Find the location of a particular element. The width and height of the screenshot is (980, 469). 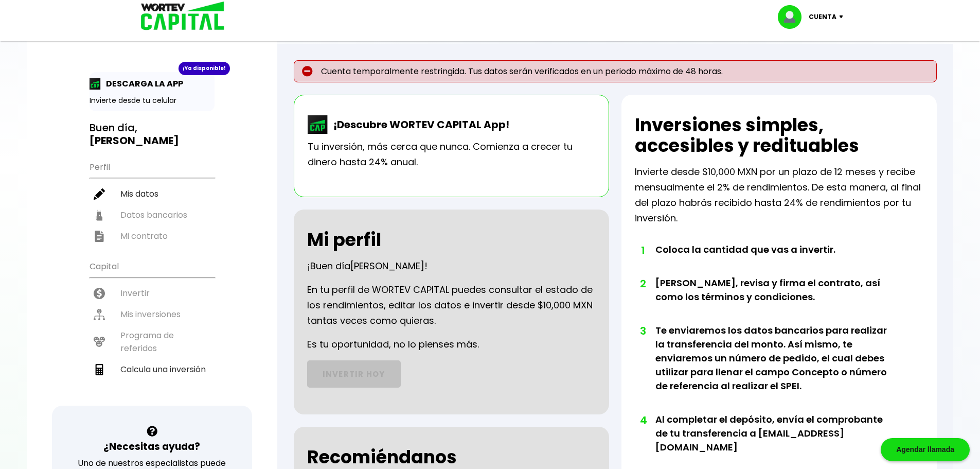

span: 4 is located at coordinates (643, 420).